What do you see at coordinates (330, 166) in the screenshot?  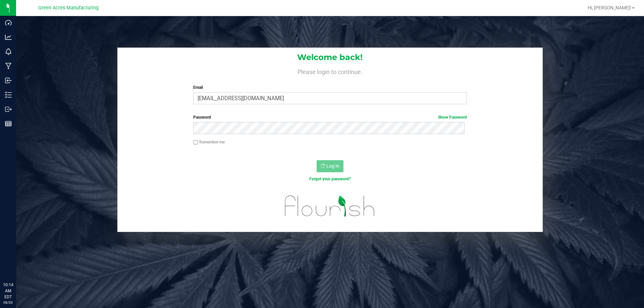 I see `button: Log In` at bounding box center [330, 166].